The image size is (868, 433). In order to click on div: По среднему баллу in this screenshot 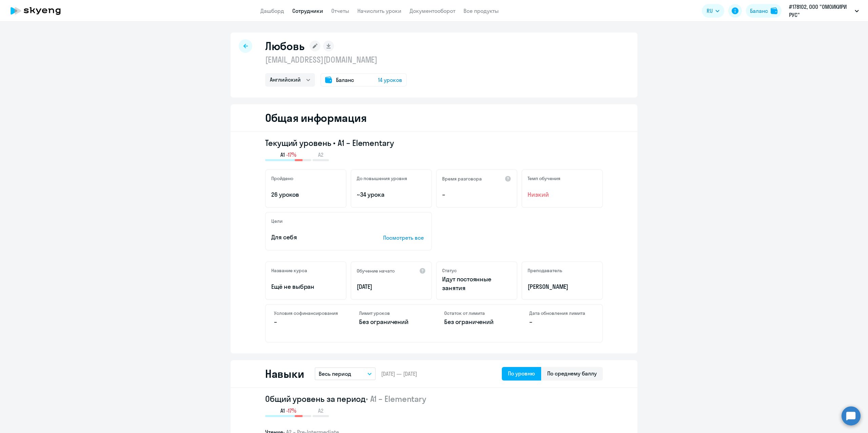, I will do `click(572, 374)`.